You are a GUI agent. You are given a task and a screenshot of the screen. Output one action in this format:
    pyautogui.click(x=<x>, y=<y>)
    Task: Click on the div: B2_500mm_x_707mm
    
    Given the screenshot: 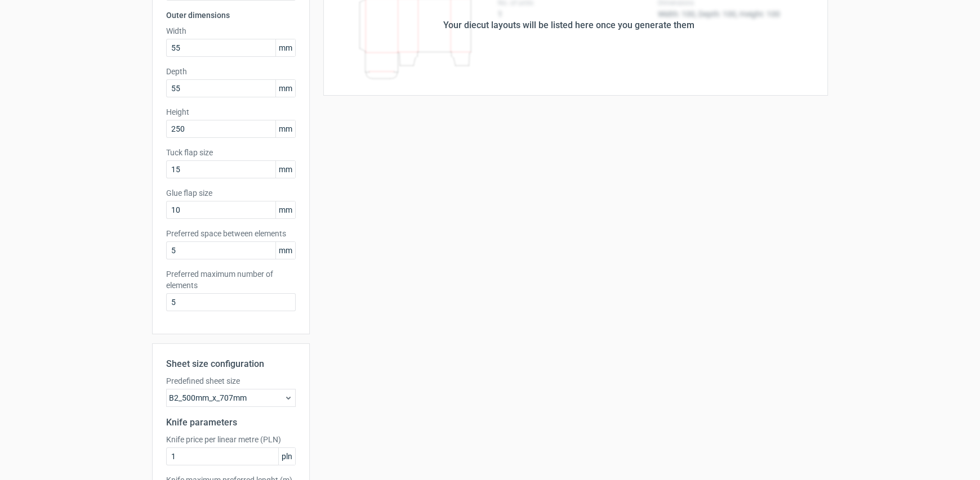 What is the action you would take?
    pyautogui.click(x=231, y=398)
    